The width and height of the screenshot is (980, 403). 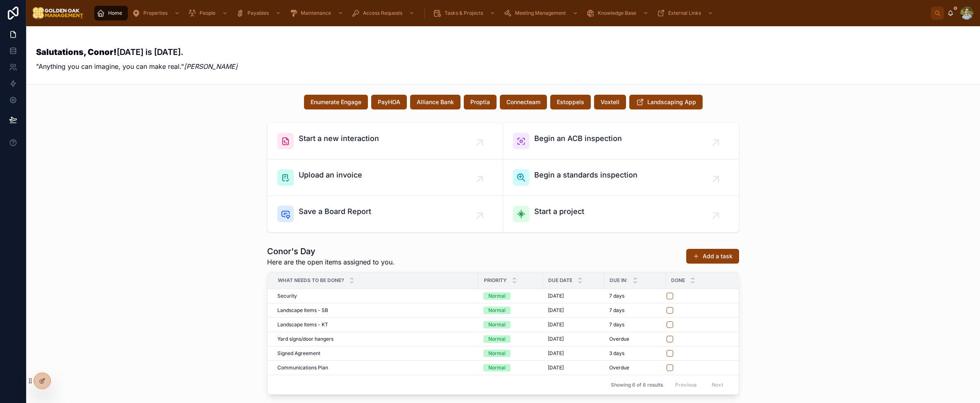 I want to click on span: Upload an invoice, so click(x=330, y=175).